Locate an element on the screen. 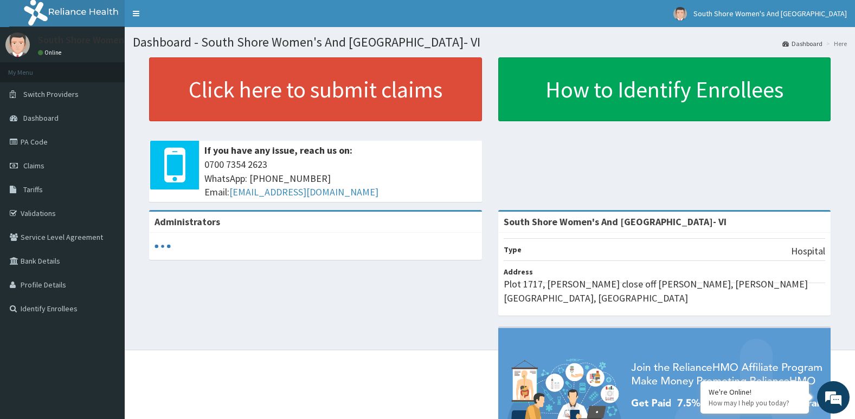 The height and width of the screenshot is (419, 855). span: Dashboard is located at coordinates (41, 118).